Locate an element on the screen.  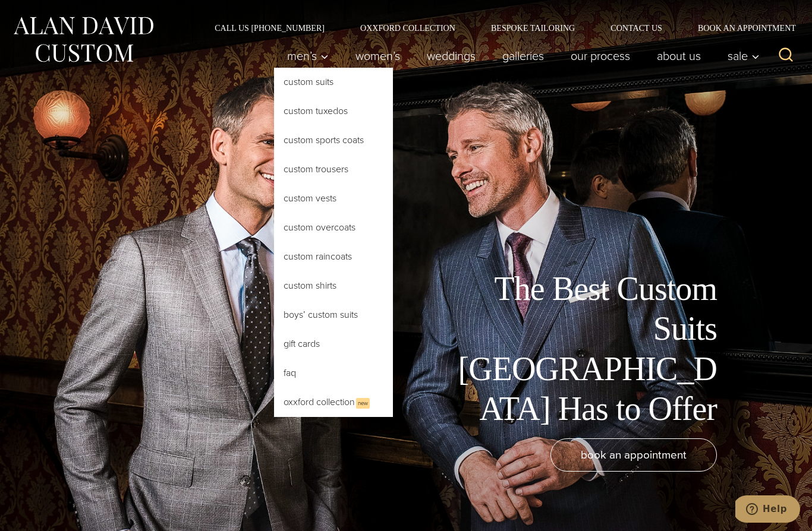
a: Women’s is located at coordinates (378, 56).